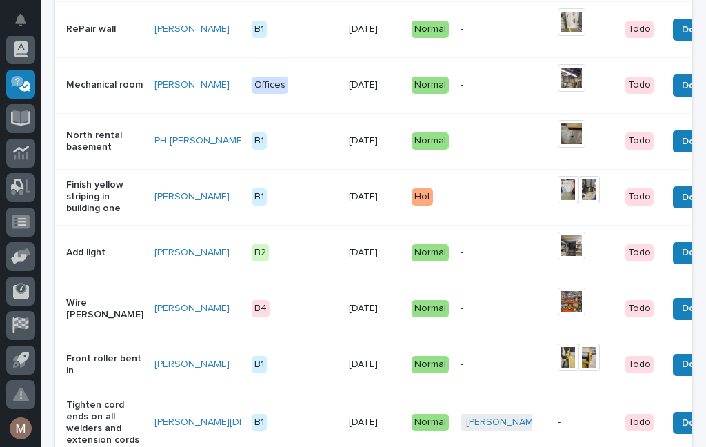  Describe the element at coordinates (261, 308) in the screenshot. I see `div: B4` at that location.